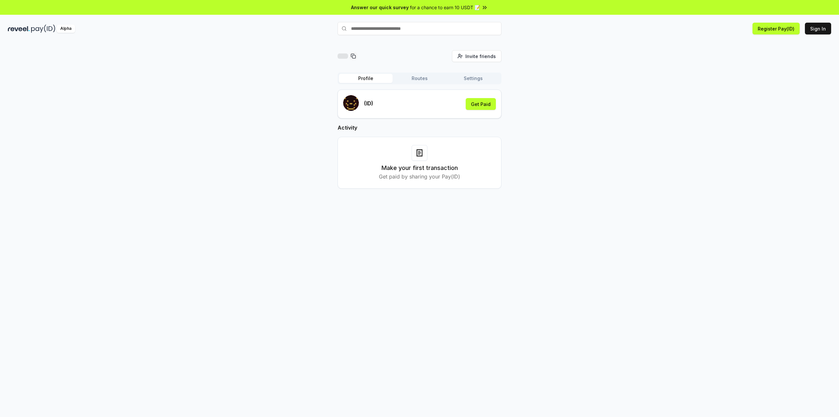 The image size is (839, 417). What do you see at coordinates (43, 29) in the screenshot?
I see `img: pay_id` at bounding box center [43, 29].